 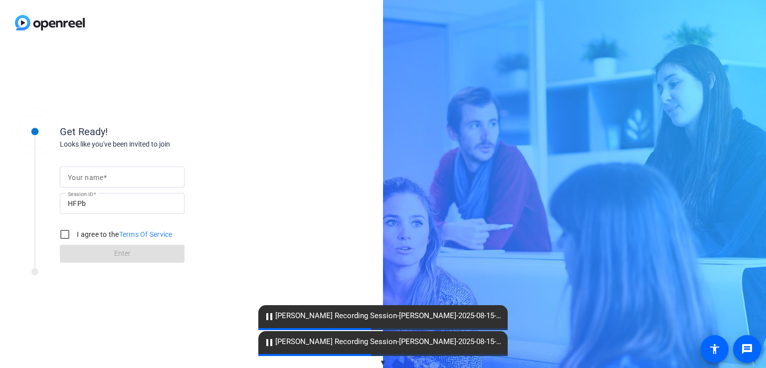 What do you see at coordinates (124, 234) in the screenshot?
I see `label: I agree to the` at bounding box center [124, 234].